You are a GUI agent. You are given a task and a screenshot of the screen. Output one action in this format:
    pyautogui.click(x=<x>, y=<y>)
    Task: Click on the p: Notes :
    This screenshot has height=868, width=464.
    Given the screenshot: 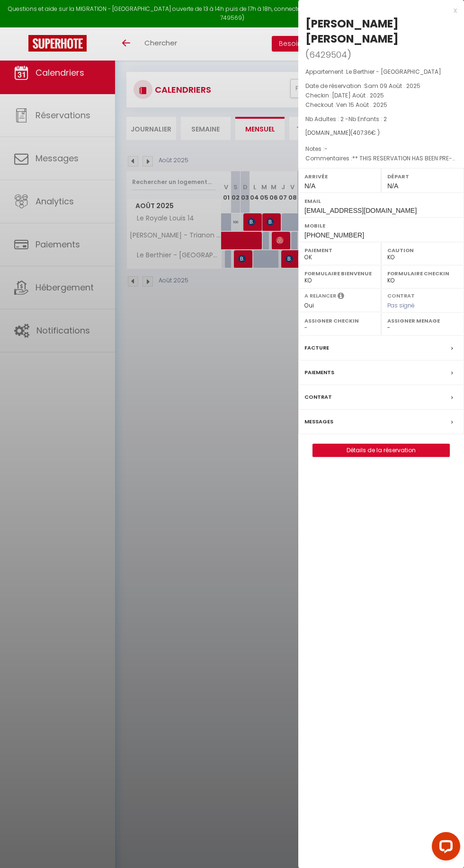 What is the action you would take?
    pyautogui.click(x=381, y=149)
    